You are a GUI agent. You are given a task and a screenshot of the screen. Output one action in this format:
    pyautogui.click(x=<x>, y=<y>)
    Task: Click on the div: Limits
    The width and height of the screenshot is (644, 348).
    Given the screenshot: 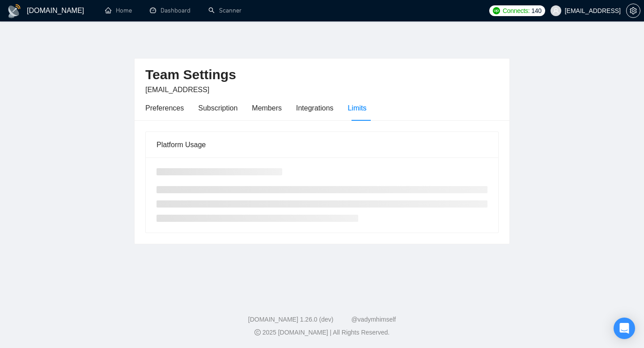 What is the action you would take?
    pyautogui.click(x=358, y=108)
    